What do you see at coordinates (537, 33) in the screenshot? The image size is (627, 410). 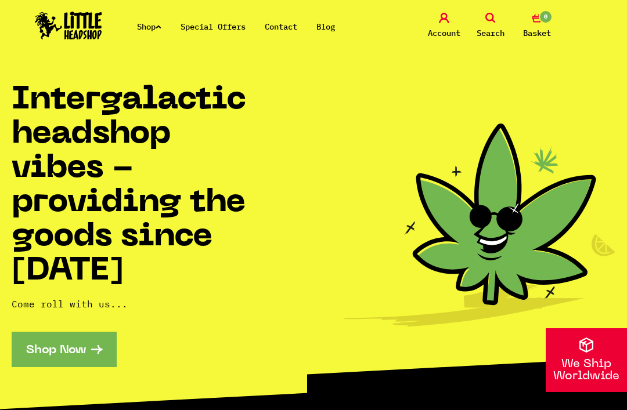 I see `span: Basket` at bounding box center [537, 33].